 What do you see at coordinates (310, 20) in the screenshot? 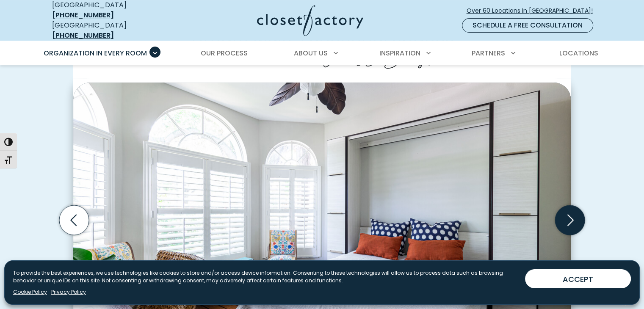
I see `img: Closet Factory Logo` at bounding box center [310, 20].